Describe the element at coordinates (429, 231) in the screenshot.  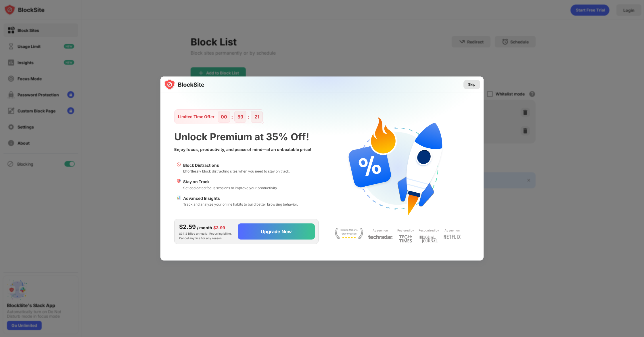
I see `div: Recognized by` at that location.